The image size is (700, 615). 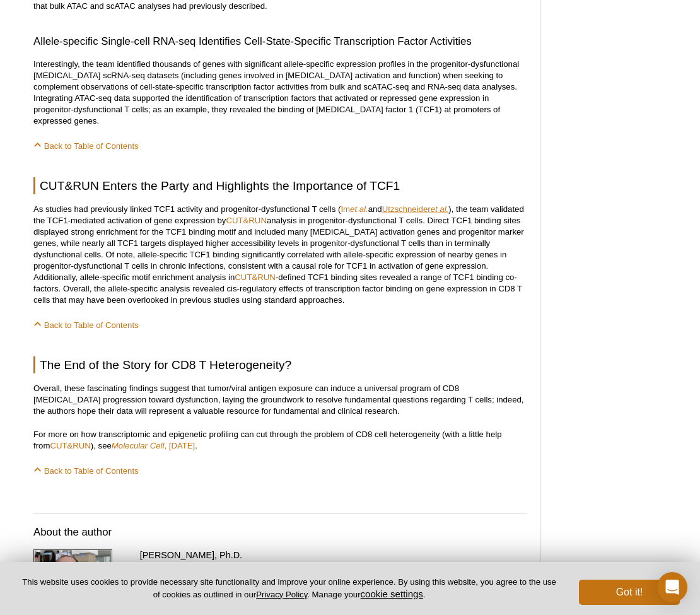 What do you see at coordinates (282, 594) in the screenshot?
I see `a: Privacy Policy` at bounding box center [282, 594].